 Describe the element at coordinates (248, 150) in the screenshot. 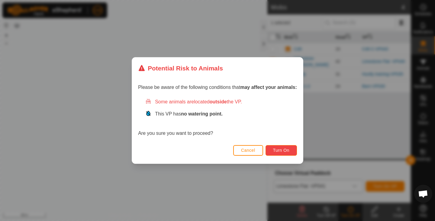

I see `button: Cancel` at that location.